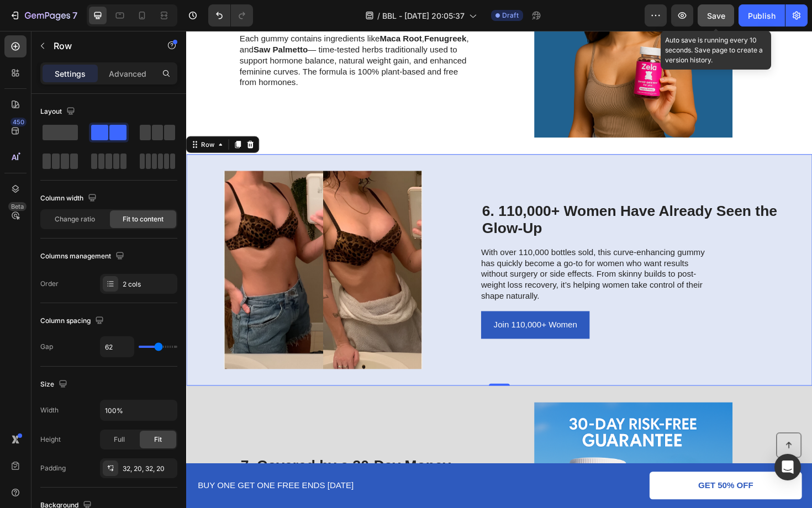  What do you see at coordinates (53, 468) in the screenshot?
I see `div: Padding` at bounding box center [53, 468].